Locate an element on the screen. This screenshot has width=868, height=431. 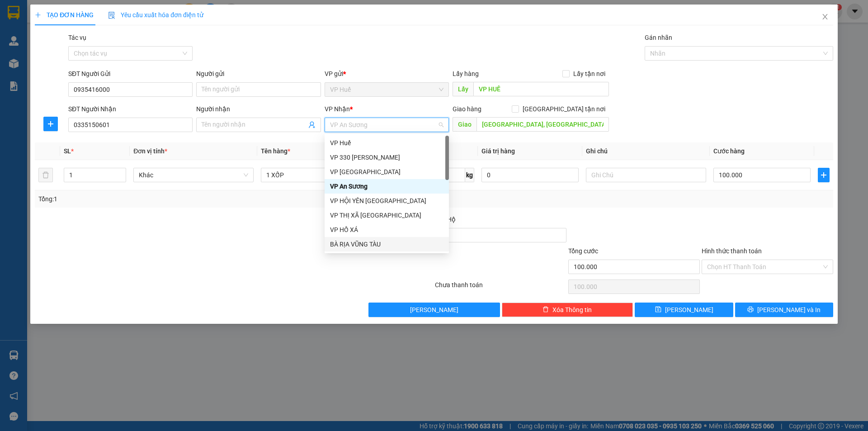
div: VP 330 Lê Duẫn is located at coordinates (387, 157).